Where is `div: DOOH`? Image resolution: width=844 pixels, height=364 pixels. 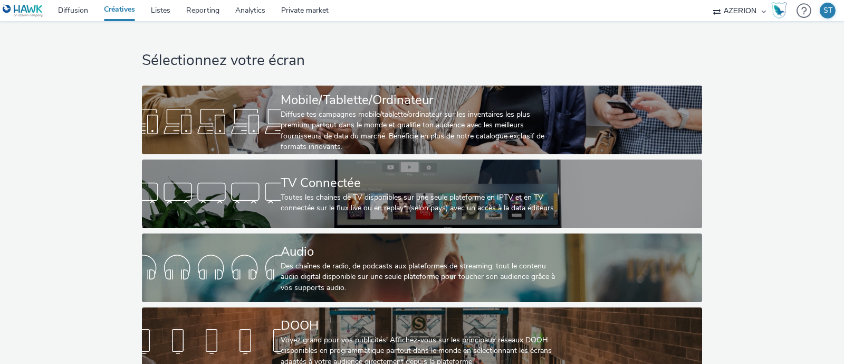
div: DOOH is located at coordinates (420, 325).